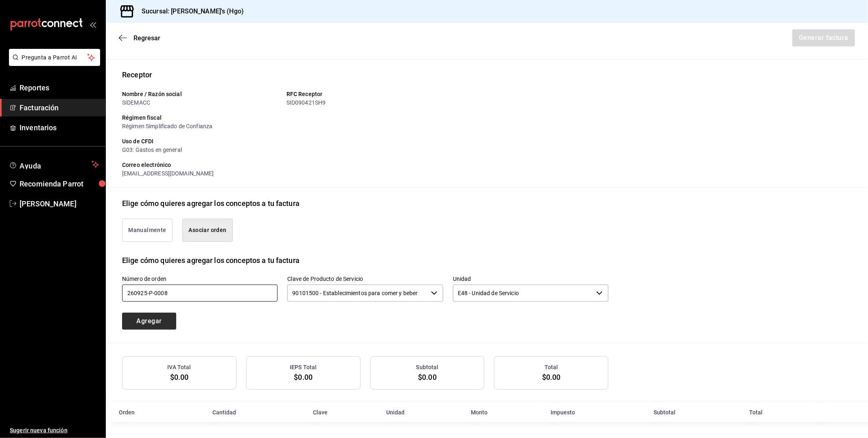  I want to click on p: Receptor, so click(487, 75).